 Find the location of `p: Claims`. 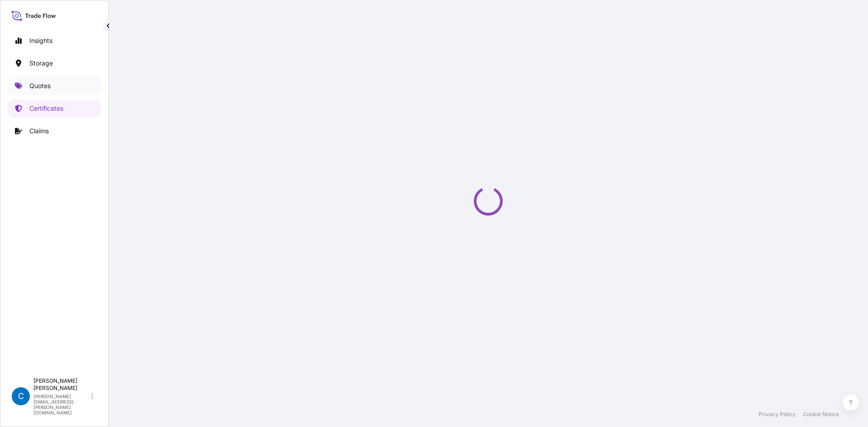

p: Claims is located at coordinates (39, 131).